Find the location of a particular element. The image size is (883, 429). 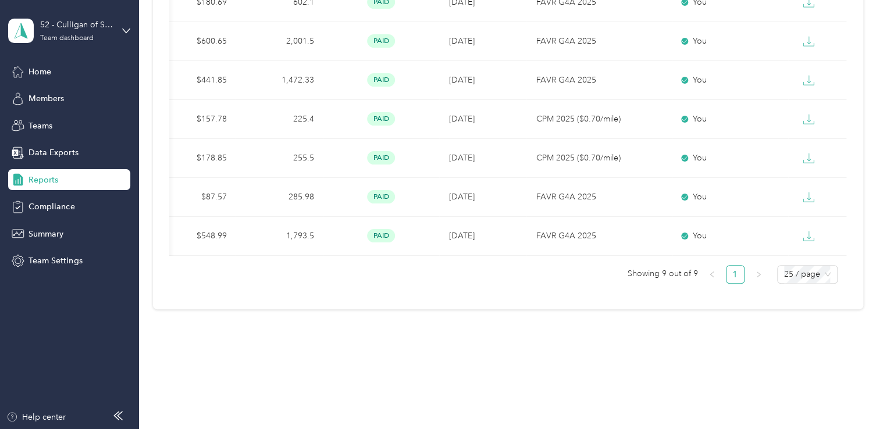

button: left is located at coordinates (712, 275).